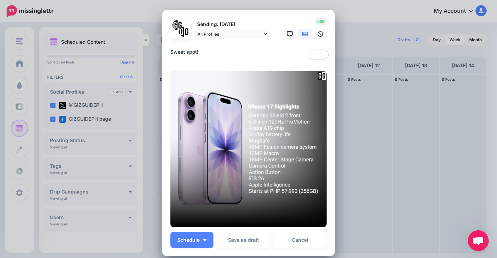  What do you see at coordinates (184, 32) in the screenshot?
I see `img: JT5sWCfR-79925.png` at bounding box center [184, 32].